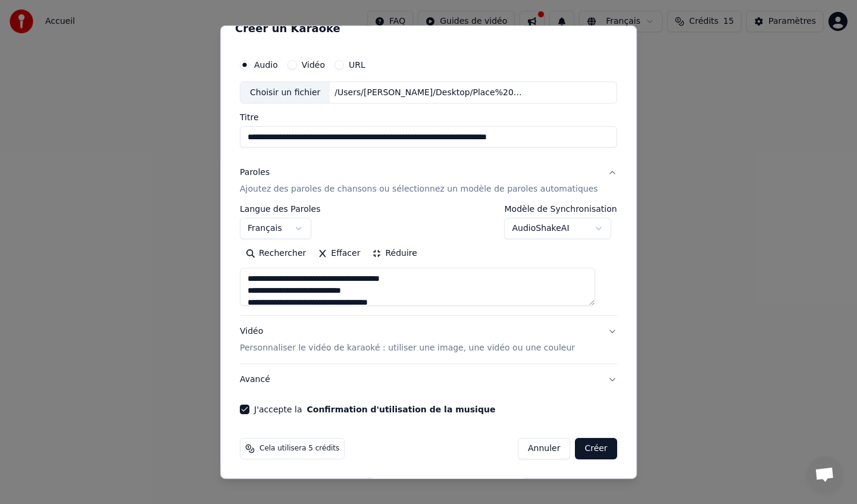 This screenshot has height=504, width=857. I want to click on button: ParolesAjoutez des paroles de chansons ou sélectionnez un modèle de paroles automatiques, so click(429, 181).